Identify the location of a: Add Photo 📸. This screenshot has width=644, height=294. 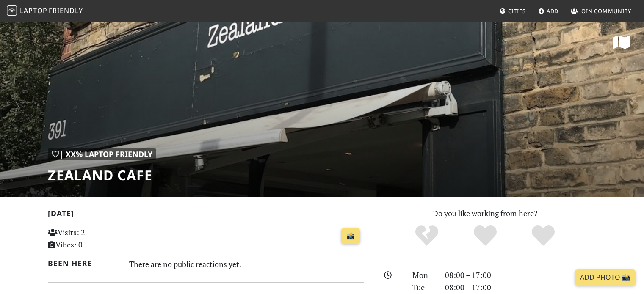
(605, 278).